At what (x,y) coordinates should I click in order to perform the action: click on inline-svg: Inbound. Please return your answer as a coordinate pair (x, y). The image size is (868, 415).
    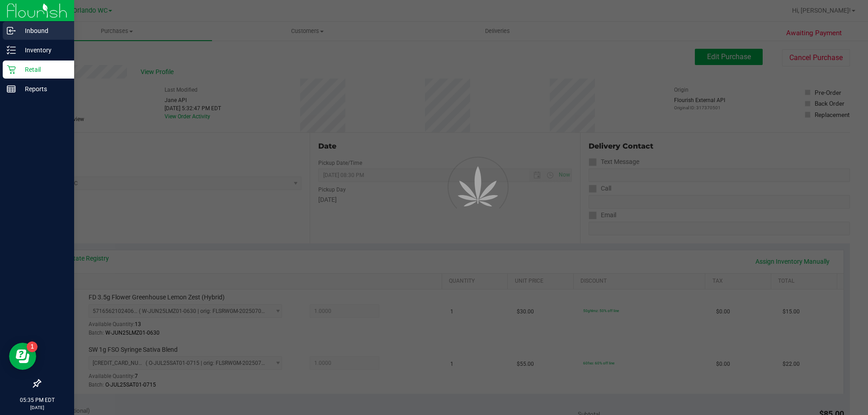
    Looking at the image, I should click on (11, 31).